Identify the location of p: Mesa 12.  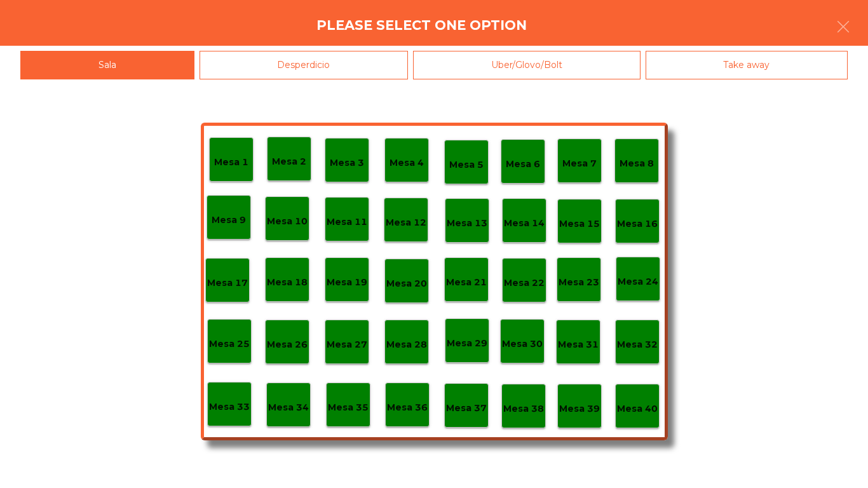
(406, 222).